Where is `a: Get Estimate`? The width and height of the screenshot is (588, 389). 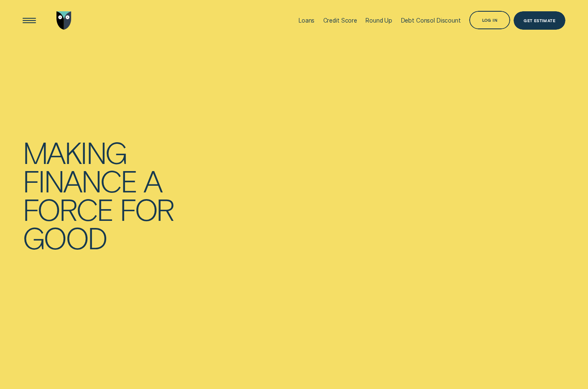 a: Get Estimate is located at coordinates (540, 20).